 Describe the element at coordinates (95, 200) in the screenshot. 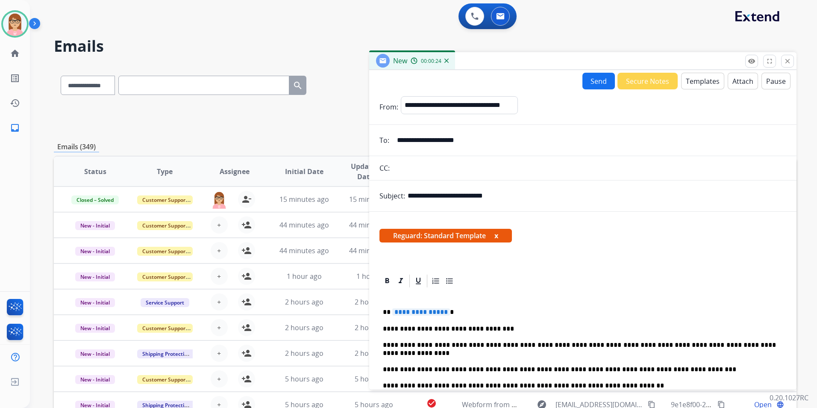

I see `span: Closed – Solved` at that location.